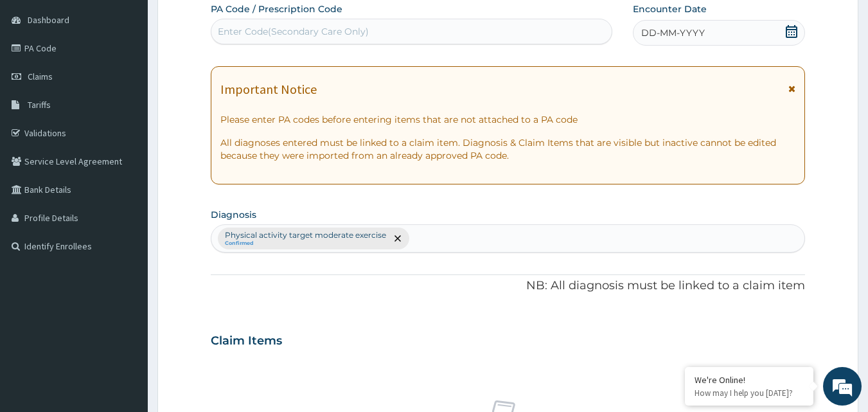  What do you see at coordinates (749, 381) in the screenshot?
I see `div: We're Online!` at bounding box center [749, 381].